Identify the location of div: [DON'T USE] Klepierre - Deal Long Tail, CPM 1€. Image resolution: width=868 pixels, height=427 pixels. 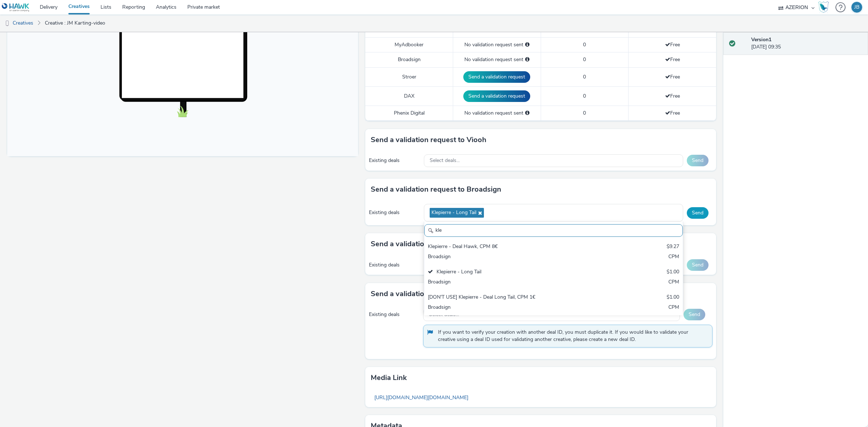
(511, 298).